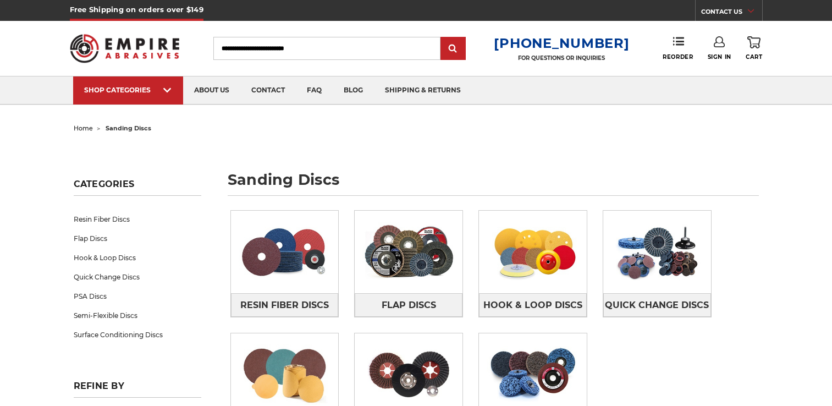  What do you see at coordinates (657, 252) in the screenshot?
I see `img: Quick Change Discs` at bounding box center [657, 252].